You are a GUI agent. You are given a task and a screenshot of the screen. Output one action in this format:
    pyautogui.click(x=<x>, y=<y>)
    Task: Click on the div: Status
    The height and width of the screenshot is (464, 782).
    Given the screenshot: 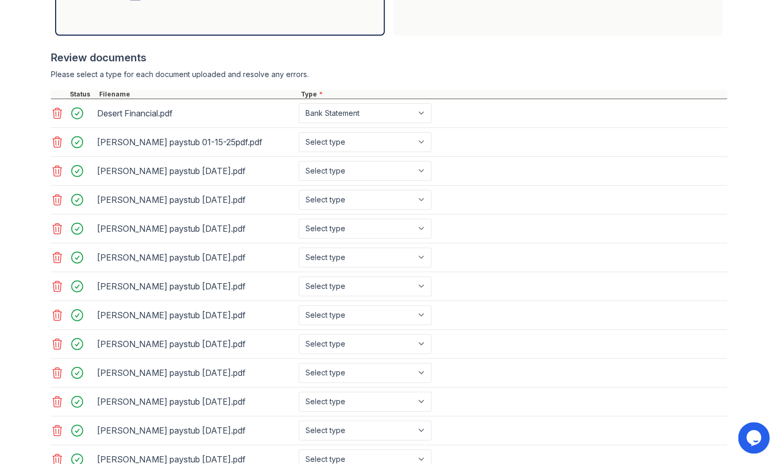 What is the action you would take?
    pyautogui.click(x=82, y=94)
    